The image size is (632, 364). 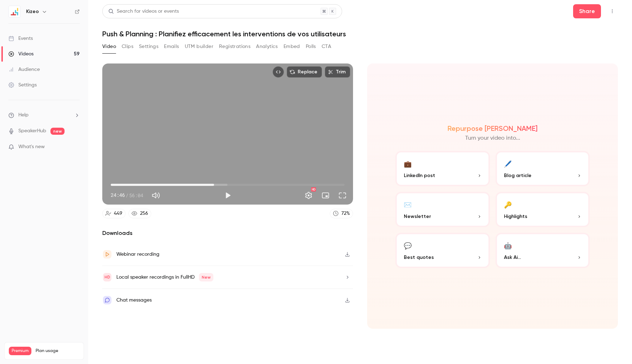 I want to click on button: UTM builder, so click(x=199, y=46).